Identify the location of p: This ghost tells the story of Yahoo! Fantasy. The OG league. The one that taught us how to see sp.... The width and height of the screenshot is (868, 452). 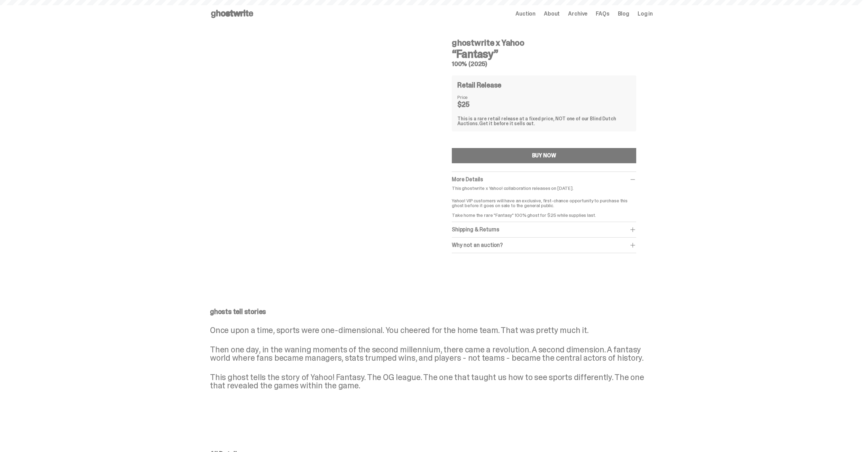
(431, 381).